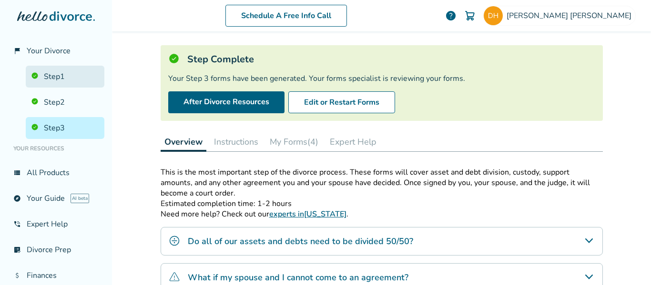  Describe the element at coordinates (382, 204) in the screenshot. I see `p: Estimated completion time: 1-2 hours` at that location.